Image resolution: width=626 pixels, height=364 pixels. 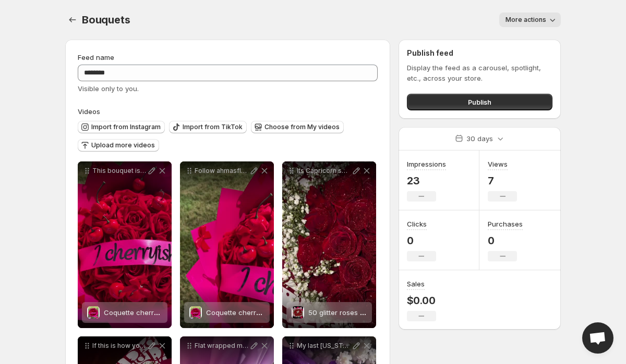 I want to click on button: Publish, so click(x=479, y=102).